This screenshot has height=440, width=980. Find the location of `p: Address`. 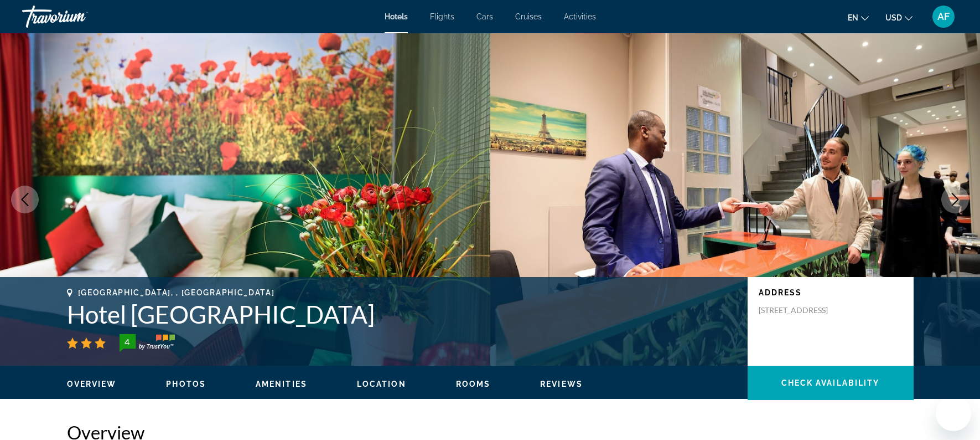

p: Address is located at coordinates (831, 293).